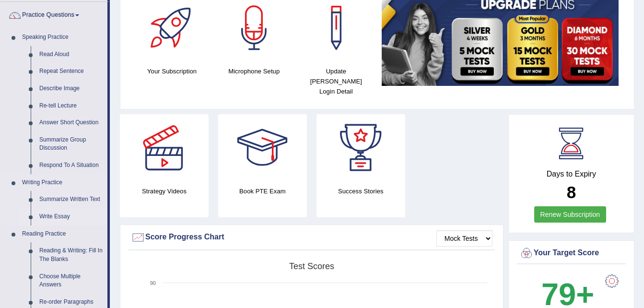  Describe the element at coordinates (62, 37) in the screenshot. I see `a: Speaking Practice` at that location.